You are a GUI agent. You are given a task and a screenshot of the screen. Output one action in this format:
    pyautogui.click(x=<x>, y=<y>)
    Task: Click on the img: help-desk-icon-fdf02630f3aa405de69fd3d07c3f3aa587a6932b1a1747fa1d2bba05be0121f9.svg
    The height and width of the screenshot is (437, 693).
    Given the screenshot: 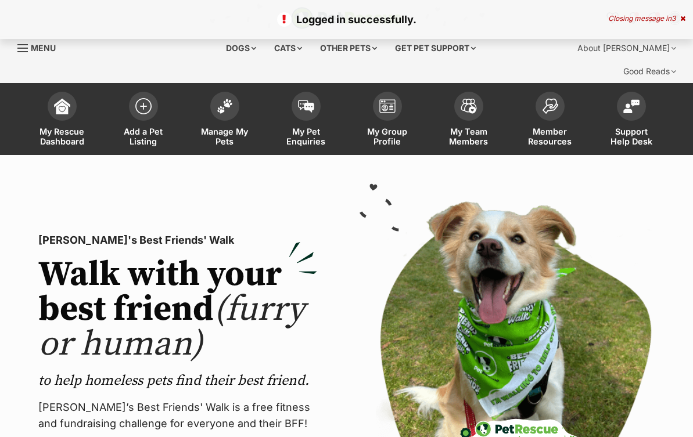 What is the action you would take?
    pyautogui.click(x=631, y=106)
    